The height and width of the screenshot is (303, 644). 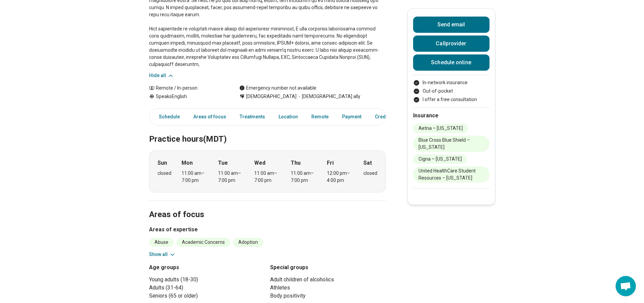 I want to click on strong: Sun, so click(x=163, y=163).